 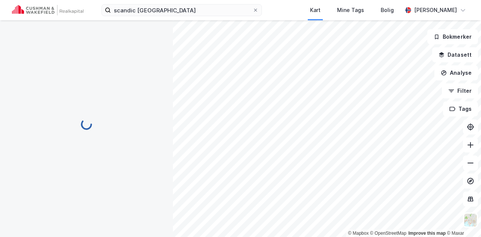 I want to click on input: Søk på adresse, matrikkel, gårdeiere, leietakere eller personer, so click(x=181, y=10).